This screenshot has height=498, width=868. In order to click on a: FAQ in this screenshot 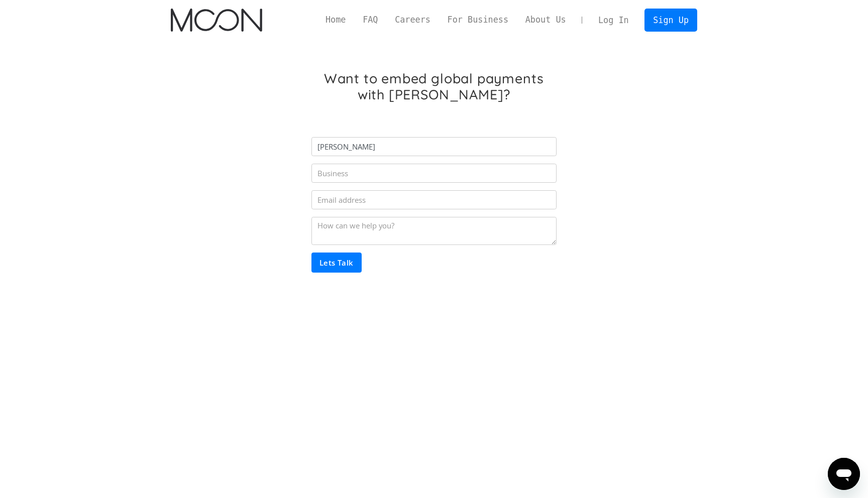, I will do `click(370, 20)`.